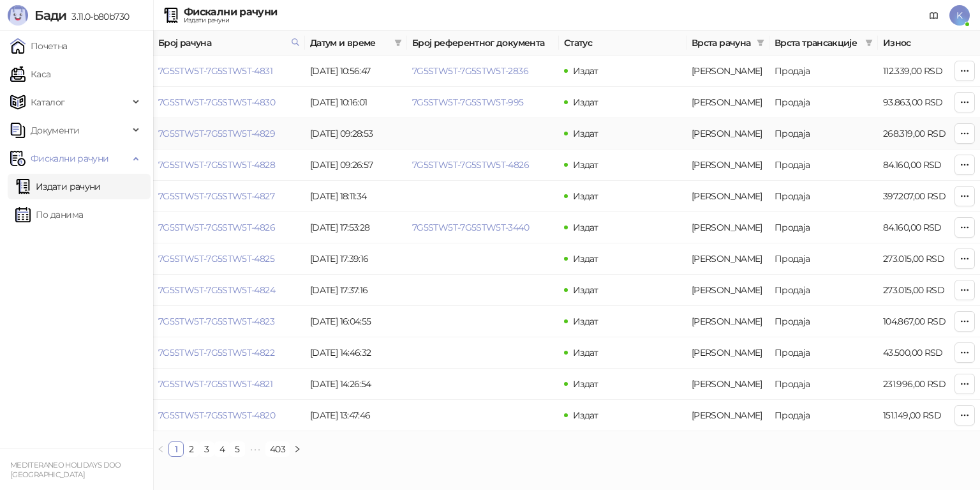  Describe the element at coordinates (229, 321) in the screenshot. I see `td: 7G5STW5T-7G5STW5T-4823` at that location.